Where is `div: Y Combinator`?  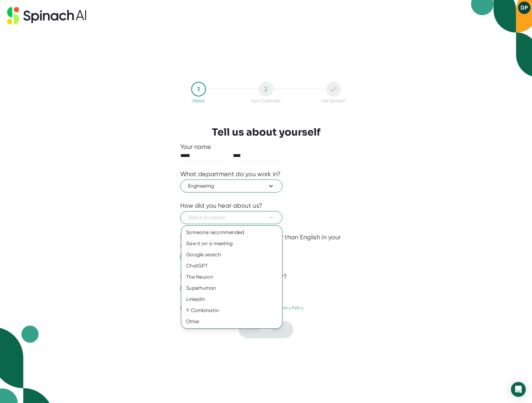
div: Y Combinator is located at coordinates (232, 311).